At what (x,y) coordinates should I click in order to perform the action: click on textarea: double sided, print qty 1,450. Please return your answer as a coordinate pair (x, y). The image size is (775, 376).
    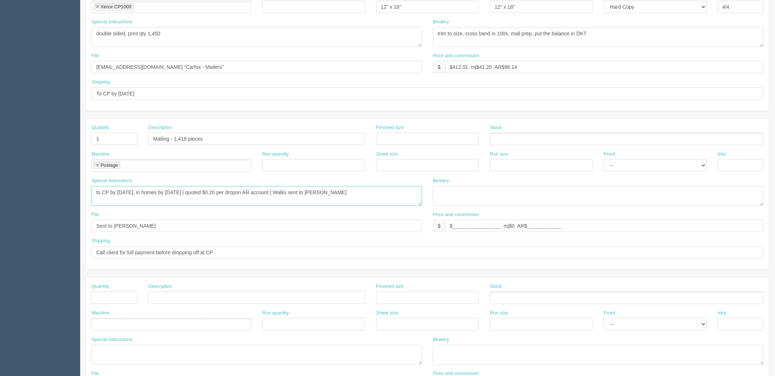
    Looking at the image, I should click on (257, 37).